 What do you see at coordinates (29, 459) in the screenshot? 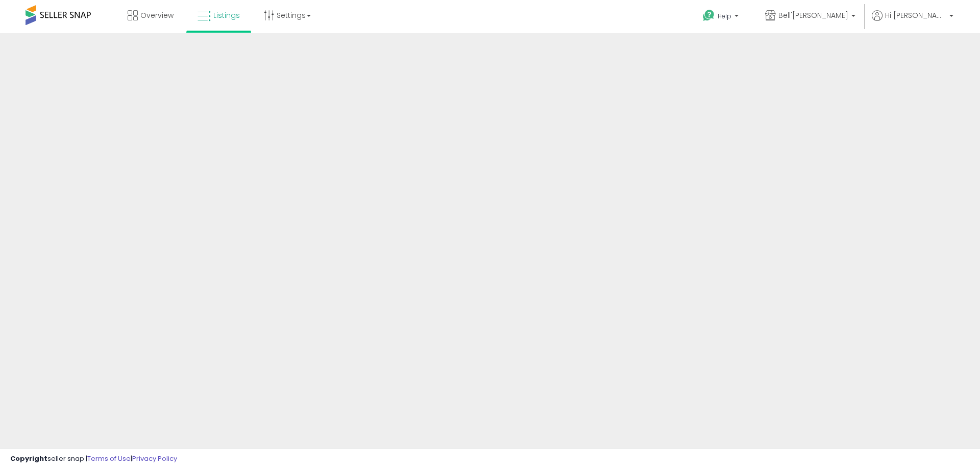
I see `strong: Copyright` at bounding box center [29, 459].